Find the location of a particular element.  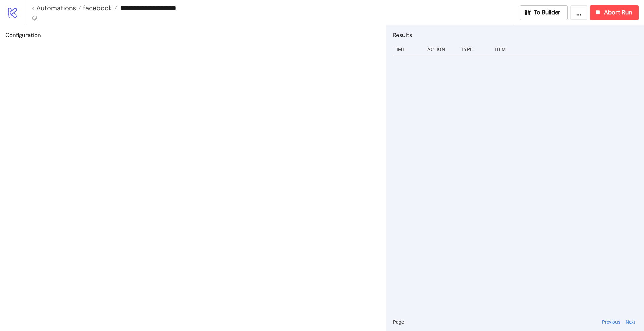

button: Abort Run is located at coordinates (614, 12).